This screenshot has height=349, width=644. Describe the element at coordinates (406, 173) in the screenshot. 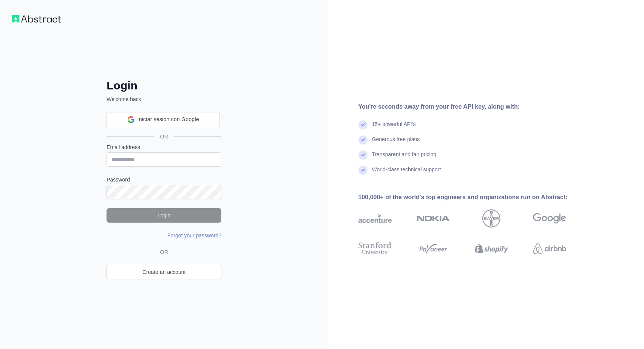

I see `div: World-class technical support` at that location.